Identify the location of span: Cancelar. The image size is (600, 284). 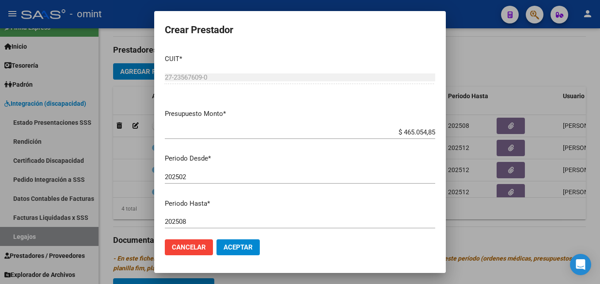
(189, 247).